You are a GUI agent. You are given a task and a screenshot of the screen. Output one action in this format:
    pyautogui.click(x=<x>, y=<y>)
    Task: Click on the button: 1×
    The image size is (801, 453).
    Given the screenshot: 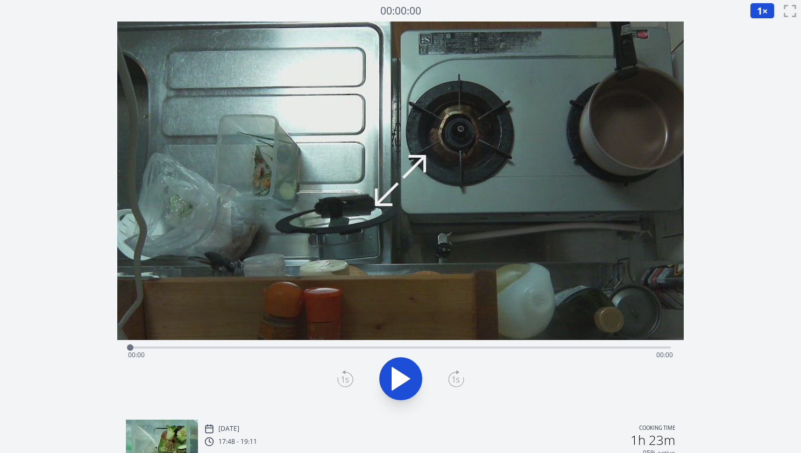 What is the action you would take?
    pyautogui.click(x=762, y=11)
    